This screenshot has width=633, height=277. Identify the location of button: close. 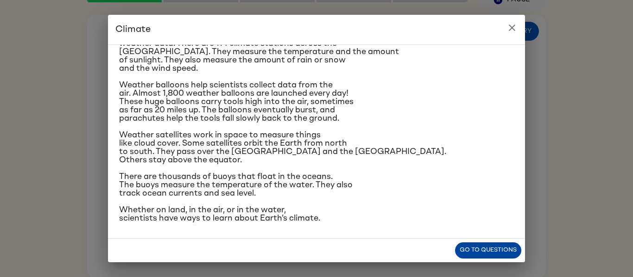
(512, 28).